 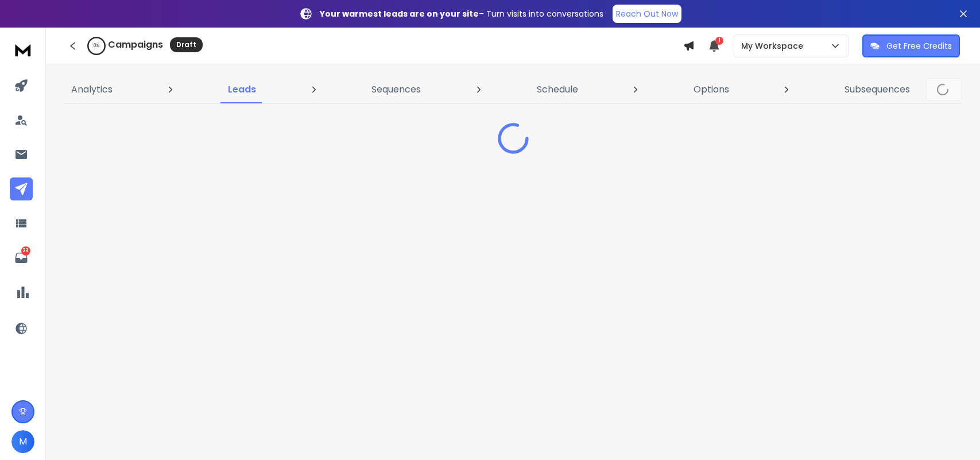 What do you see at coordinates (878, 90) in the screenshot?
I see `a: Subsequences` at bounding box center [878, 90].